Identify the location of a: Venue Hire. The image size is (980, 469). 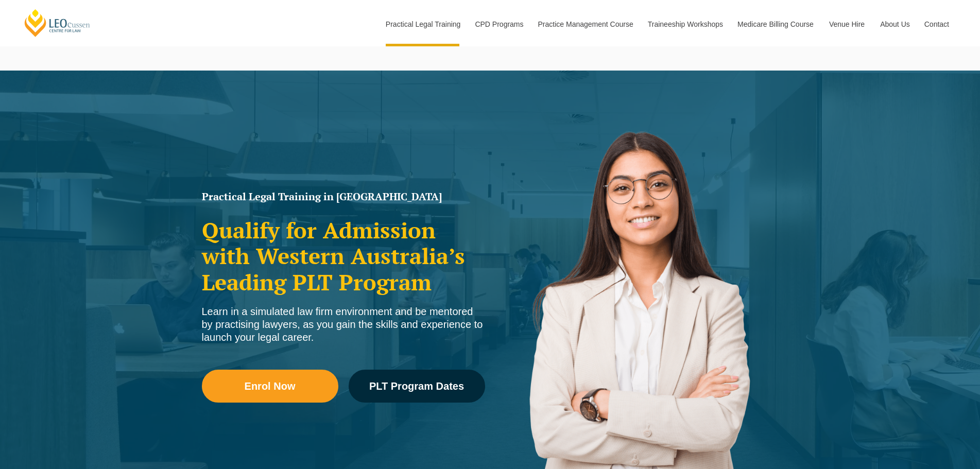
(846, 24).